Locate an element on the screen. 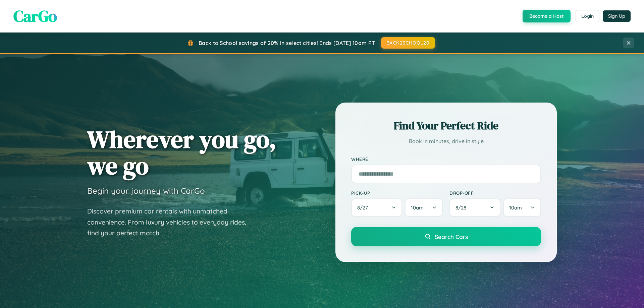 Image resolution: width=644 pixels, height=308 pixels. button: BACK2SCHOOL20 is located at coordinates (408, 43).